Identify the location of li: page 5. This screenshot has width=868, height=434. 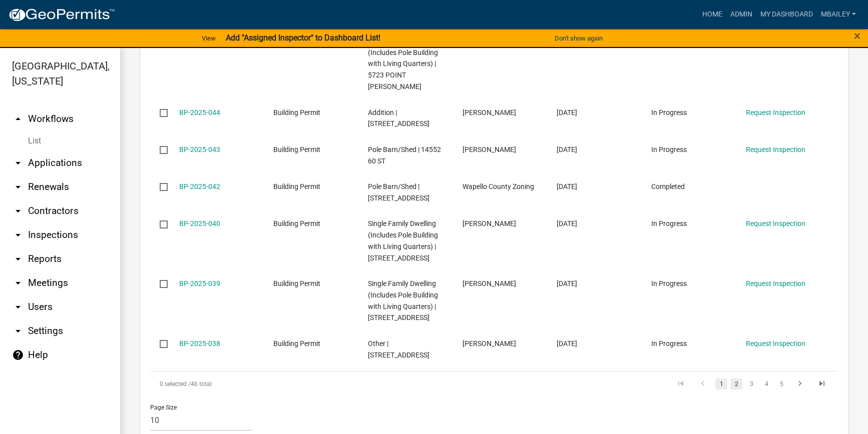
(781, 384).